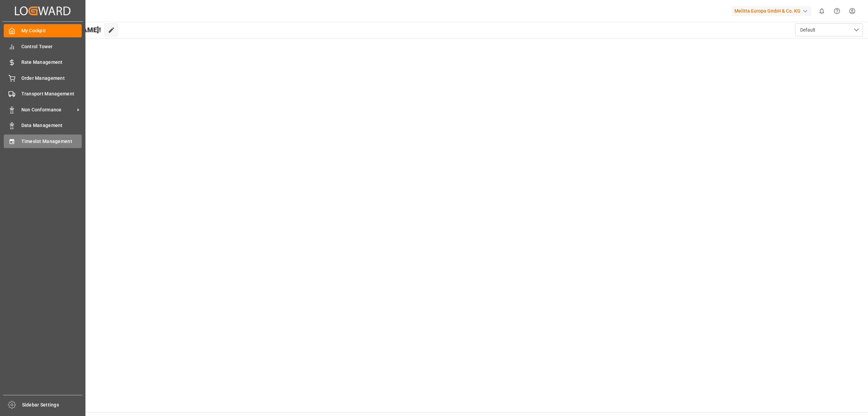 The height and width of the screenshot is (416, 868). I want to click on span: Default, so click(808, 30).